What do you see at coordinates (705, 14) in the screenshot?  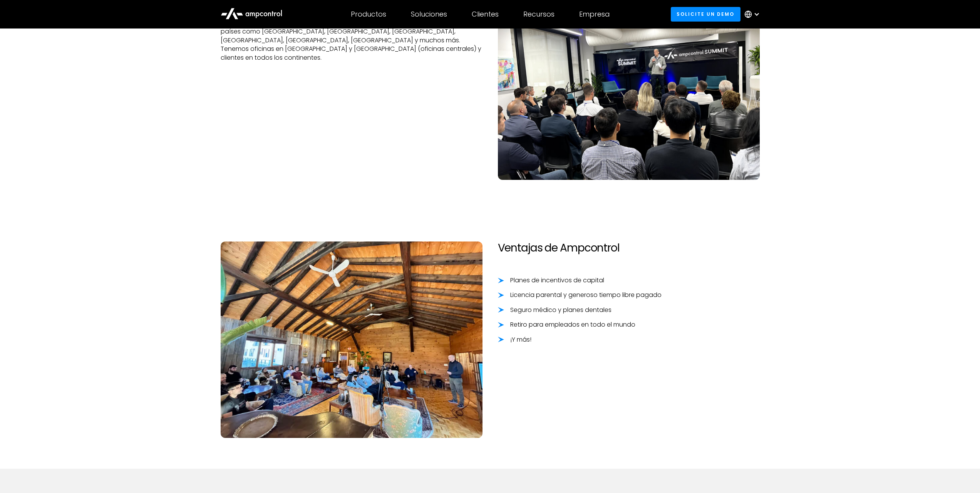 I see `a: Solicite un demo` at bounding box center [705, 14].